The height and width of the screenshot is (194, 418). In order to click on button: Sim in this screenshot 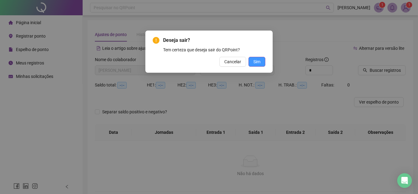, I will do `click(257, 62)`.